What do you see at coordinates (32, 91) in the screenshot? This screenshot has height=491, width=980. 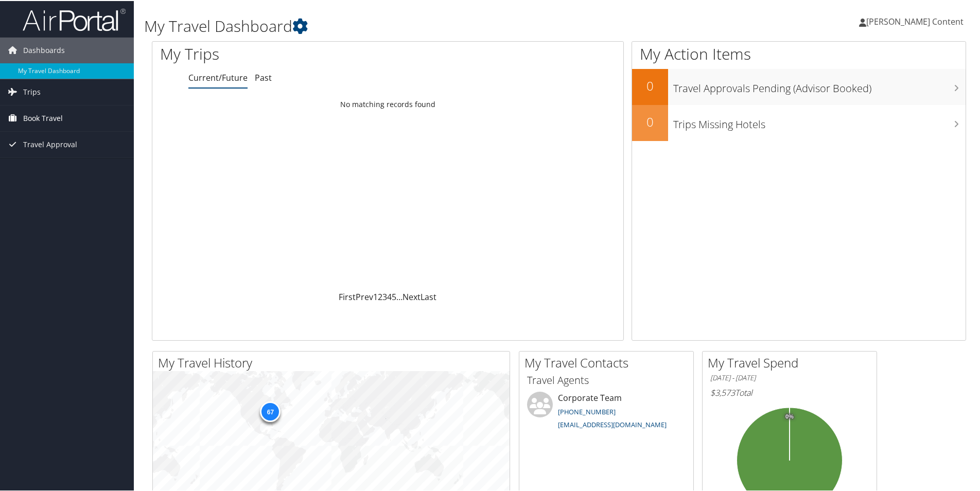 I see `span: Trips` at bounding box center [32, 91].